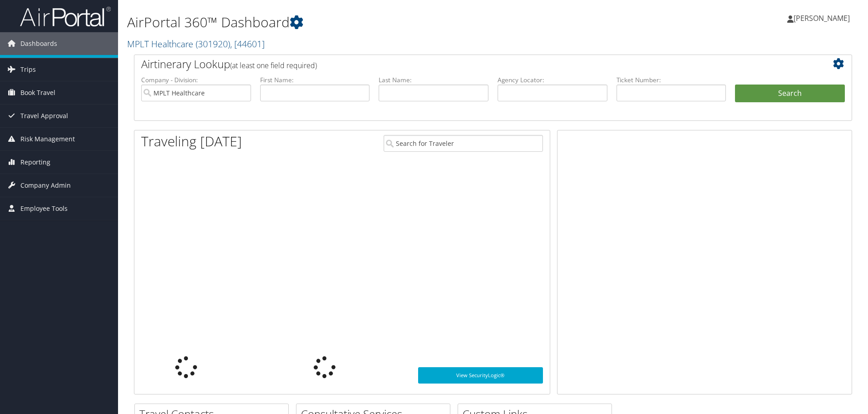 This screenshot has height=414, width=868. What do you see at coordinates (434, 80) in the screenshot?
I see `label: Last Name:` at bounding box center [434, 80].